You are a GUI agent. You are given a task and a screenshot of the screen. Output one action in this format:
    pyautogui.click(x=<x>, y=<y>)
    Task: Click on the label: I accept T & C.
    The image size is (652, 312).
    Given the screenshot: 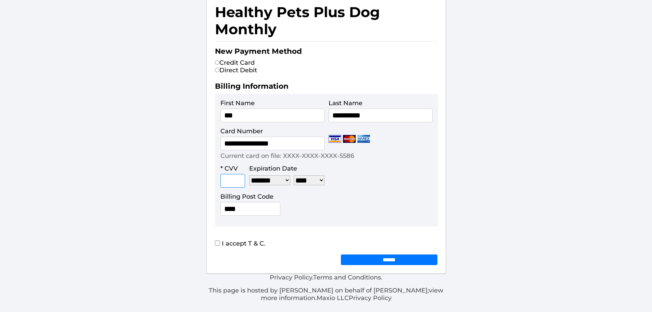 What is the action you would take?
    pyautogui.click(x=240, y=243)
    